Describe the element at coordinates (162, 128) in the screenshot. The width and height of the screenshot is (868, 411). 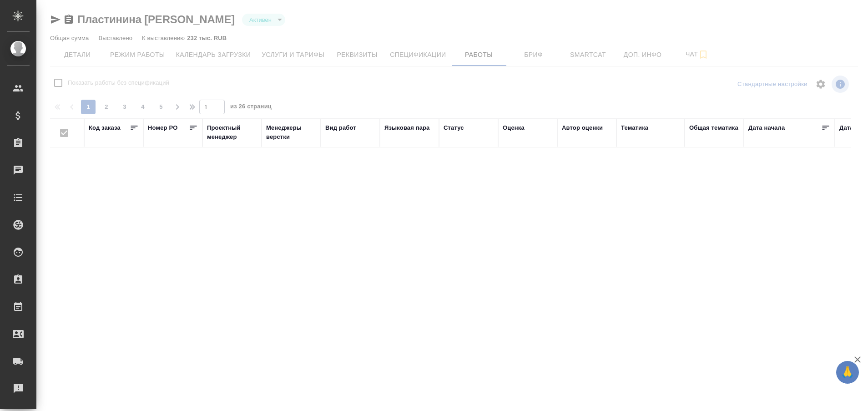
I see `div: Номер PO` at that location.